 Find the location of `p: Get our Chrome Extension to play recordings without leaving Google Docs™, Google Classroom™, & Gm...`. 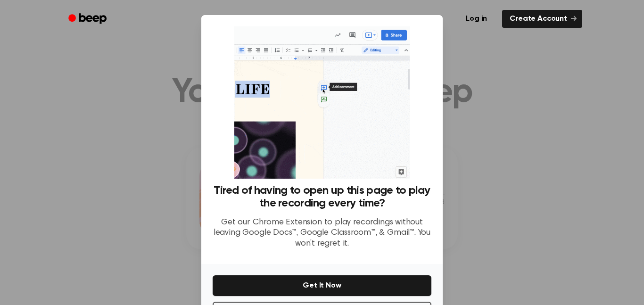

p: Get our Chrome Extension to play recordings without leaving Google Docs™, Google Classroom™, & Gm... is located at coordinates (322, 233).